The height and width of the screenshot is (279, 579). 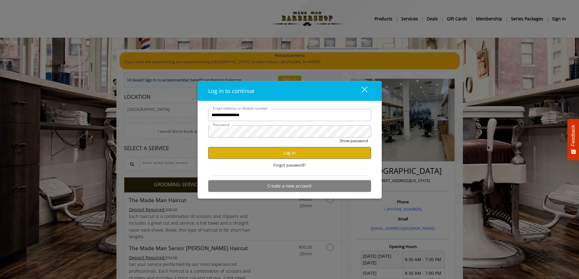 What do you see at coordinates (290, 115) in the screenshot?
I see `input: Email address or Mobile number` at bounding box center [290, 115].